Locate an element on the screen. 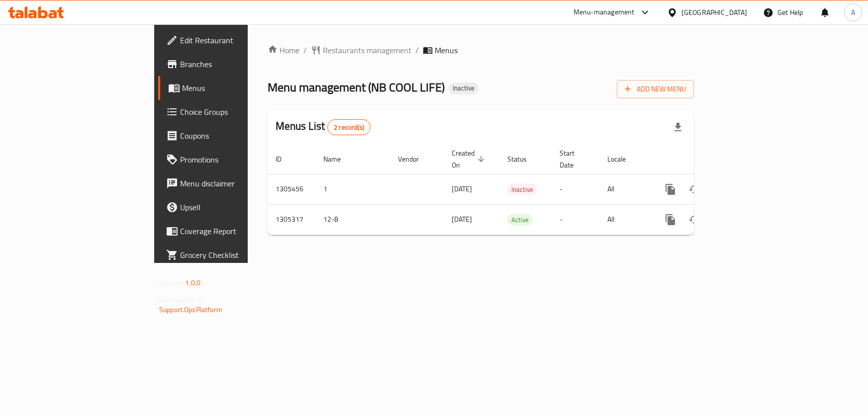  span: Version: is located at coordinates (171, 283).